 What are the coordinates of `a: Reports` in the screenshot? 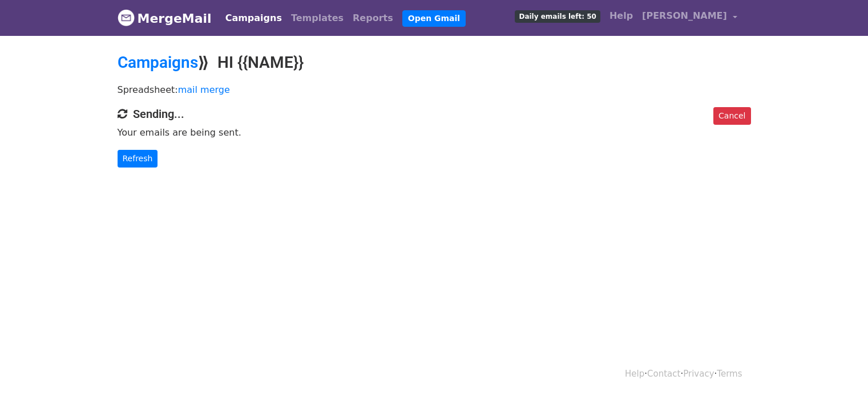 It's located at (372, 18).